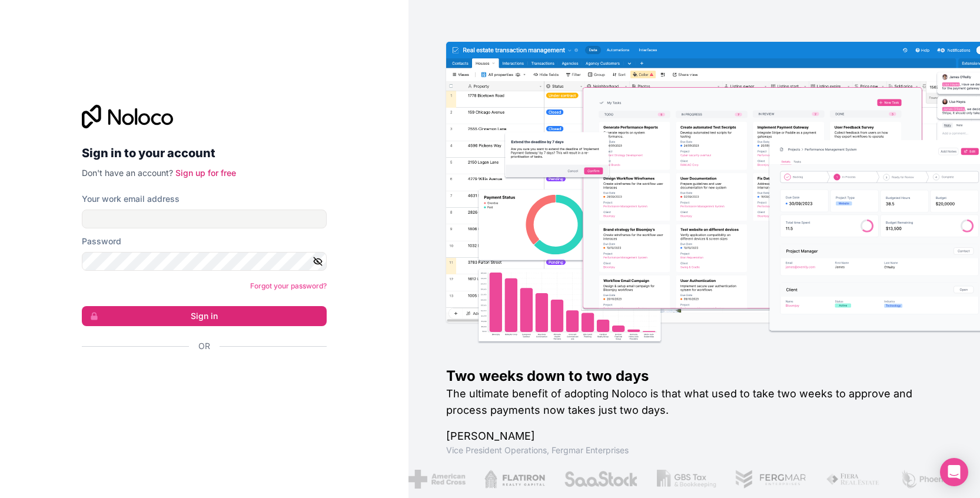 The image size is (980, 498). I want to click on label: Password, so click(101, 241).